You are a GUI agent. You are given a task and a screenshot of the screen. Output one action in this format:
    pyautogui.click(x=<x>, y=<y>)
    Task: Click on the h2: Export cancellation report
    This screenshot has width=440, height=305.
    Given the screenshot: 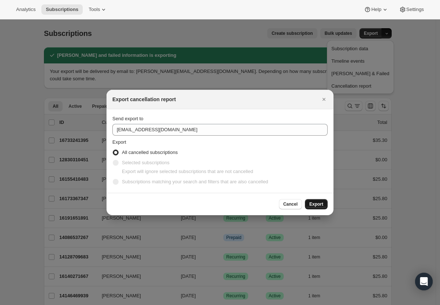 What is the action you would take?
    pyautogui.click(x=144, y=99)
    